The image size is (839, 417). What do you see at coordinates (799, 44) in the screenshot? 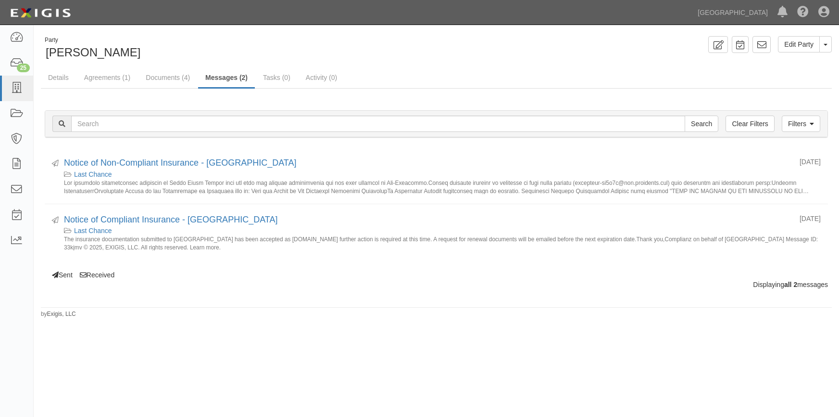
I see `a: Edit Party` at bounding box center [799, 44].